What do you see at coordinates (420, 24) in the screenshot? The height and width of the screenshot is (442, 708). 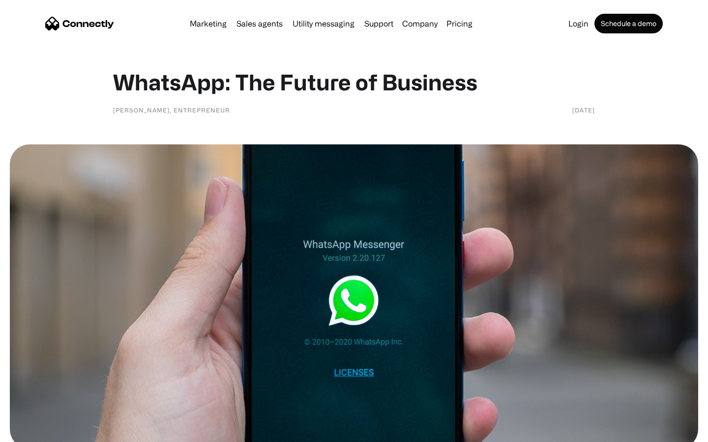 I see `div: Company` at bounding box center [420, 24].